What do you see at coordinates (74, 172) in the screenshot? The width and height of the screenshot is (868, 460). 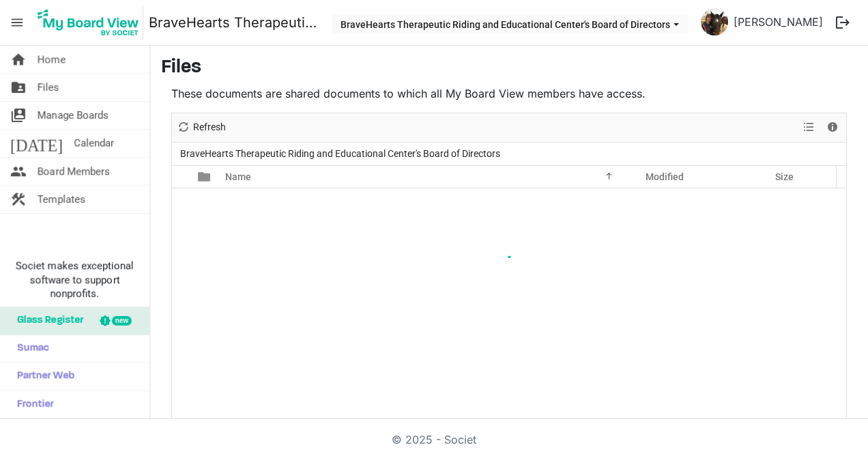 I see `span: Board Members` at bounding box center [74, 172].